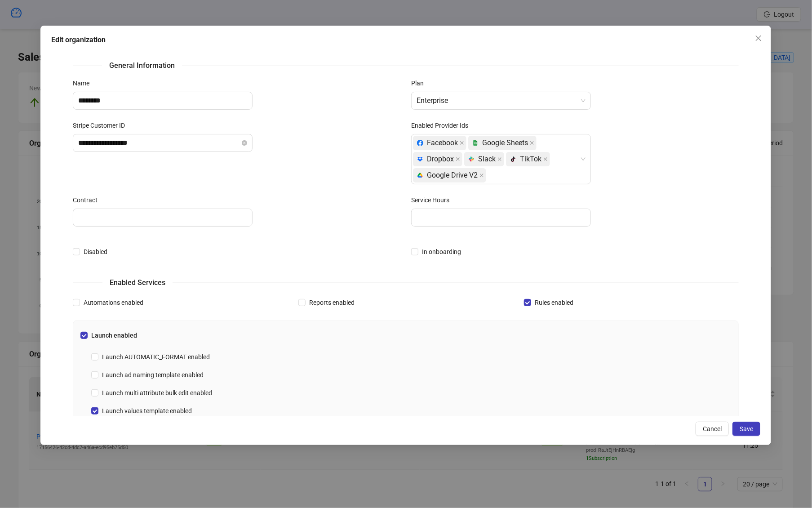  I want to click on label: Service Hours, so click(433, 200).